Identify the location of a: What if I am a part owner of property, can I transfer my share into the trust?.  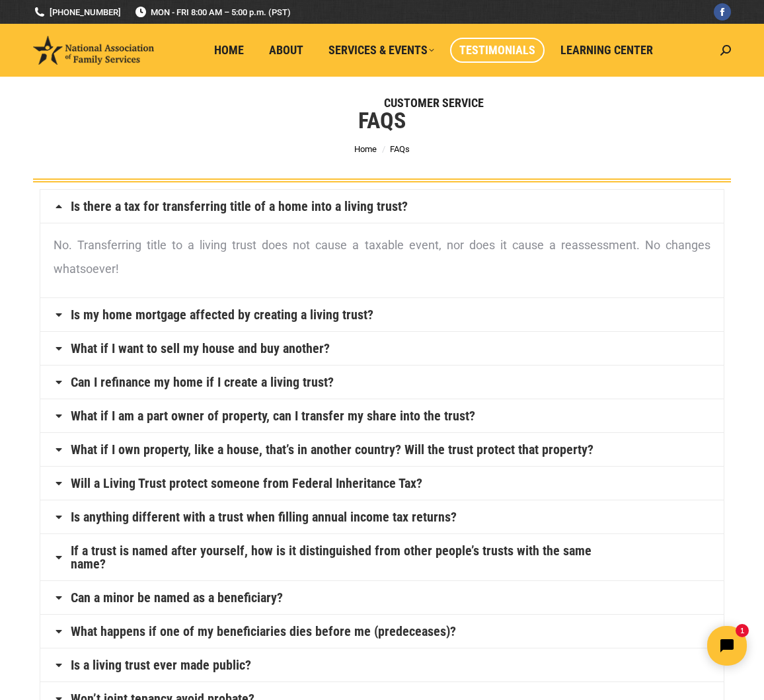
(273, 415).